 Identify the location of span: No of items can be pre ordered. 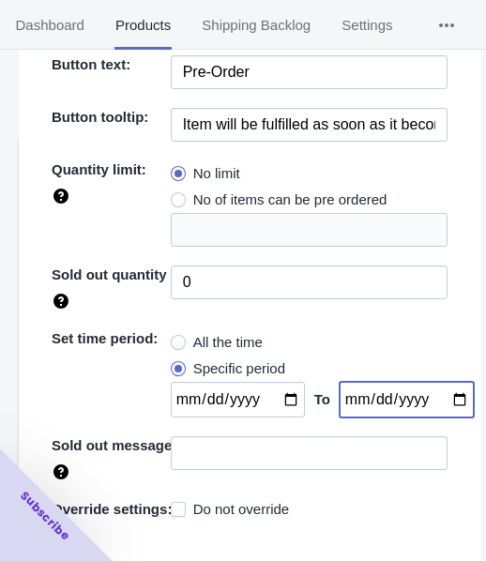
(290, 200).